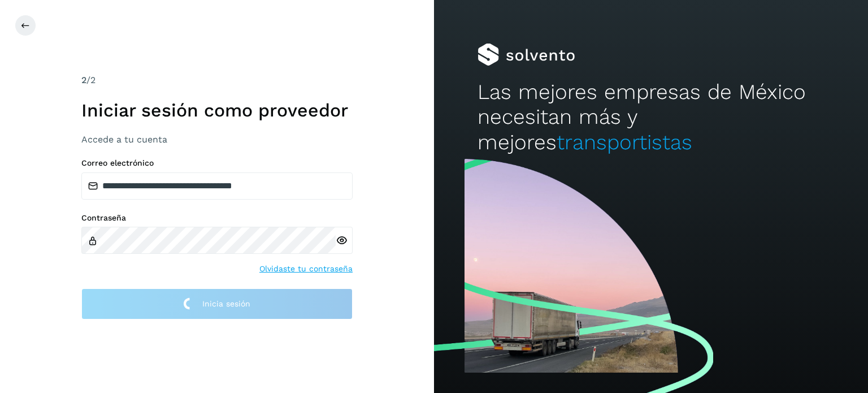 This screenshot has width=868, height=393. What do you see at coordinates (217, 110) in the screenshot?
I see `h1: Iniciar sesión como proveedor` at bounding box center [217, 110].